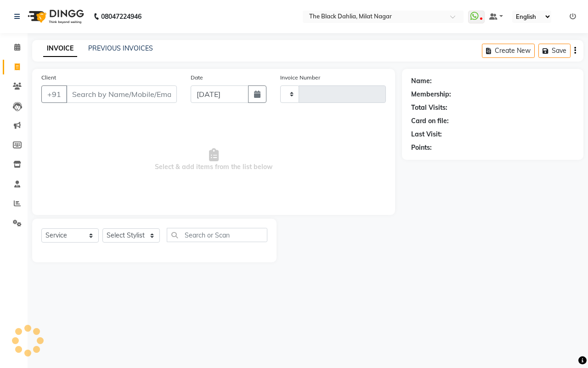 Image resolution: width=588 pixels, height=368 pixels. Describe the element at coordinates (554, 51) in the screenshot. I see `button: Save` at that location.